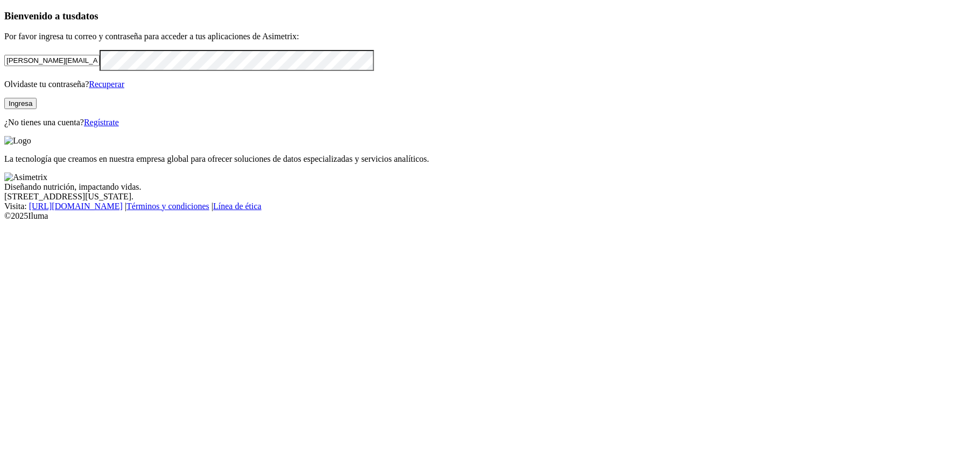 This screenshot has height=459, width=980. What do you see at coordinates (490, 122) in the screenshot?
I see `p: ¿No tienes una cuenta?` at bounding box center [490, 122].